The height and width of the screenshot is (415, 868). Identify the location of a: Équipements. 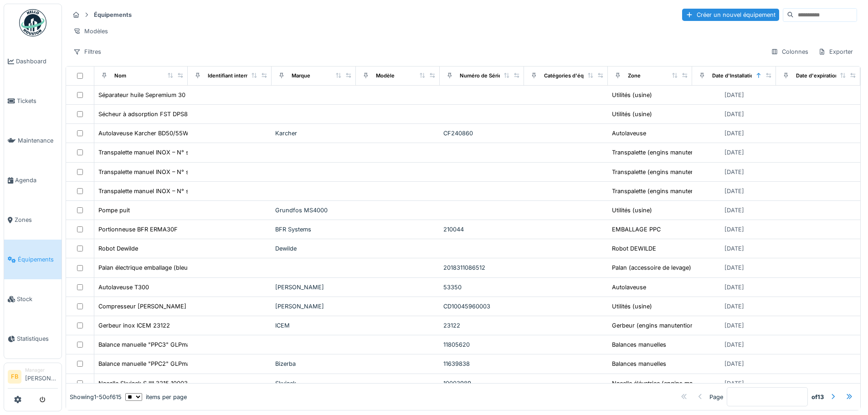
(33, 260).